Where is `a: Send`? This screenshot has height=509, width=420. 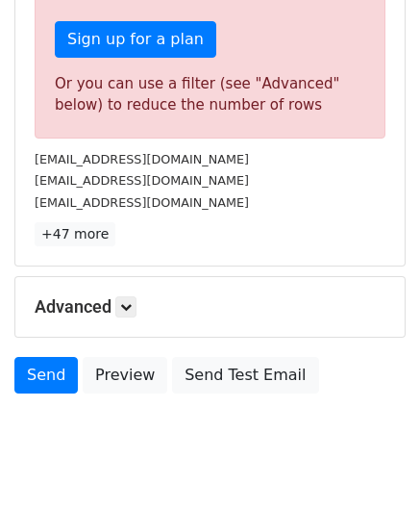
a: Send is located at coordinates (46, 376).